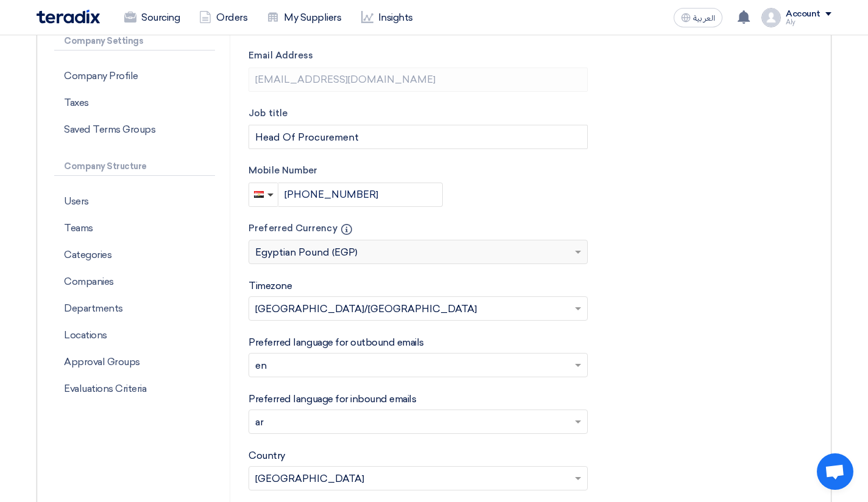 The height and width of the screenshot is (502, 868). I want to click on label: Preferred Currency, so click(418, 228).